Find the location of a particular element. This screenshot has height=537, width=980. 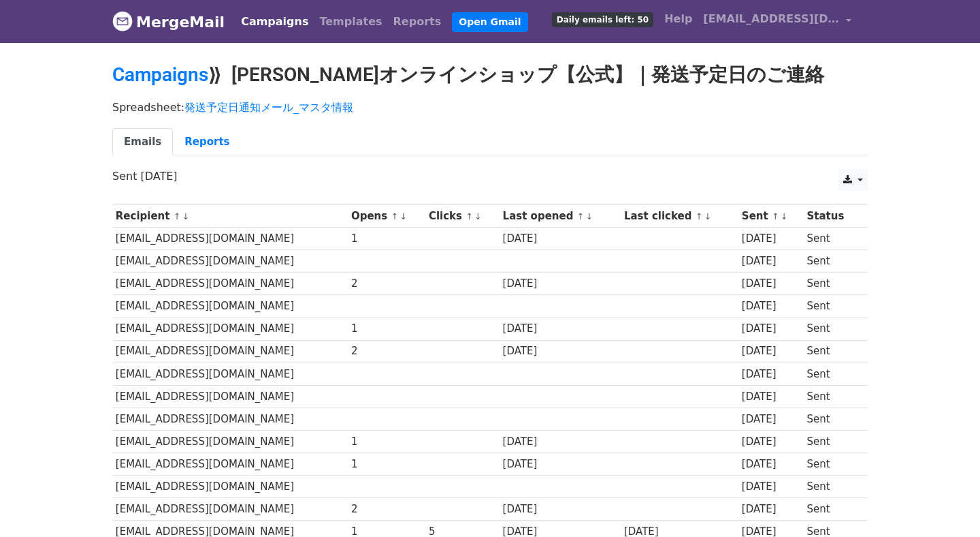

a: 発送予定日通知メール_マスタ情報 is located at coordinates (269, 107).